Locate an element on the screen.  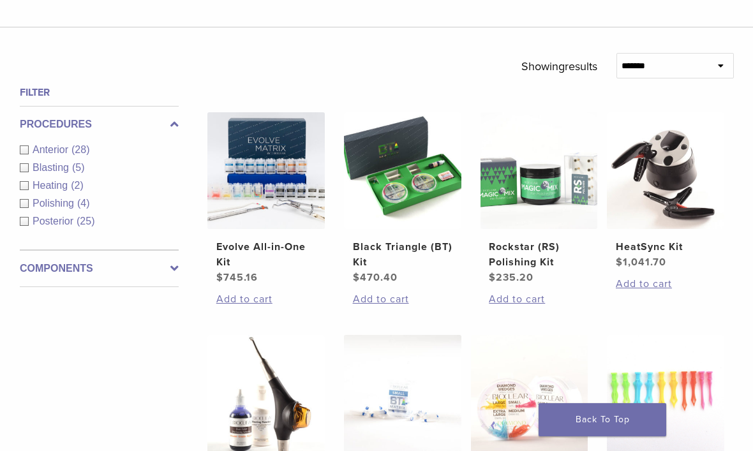
span: (28) is located at coordinates (80, 149).